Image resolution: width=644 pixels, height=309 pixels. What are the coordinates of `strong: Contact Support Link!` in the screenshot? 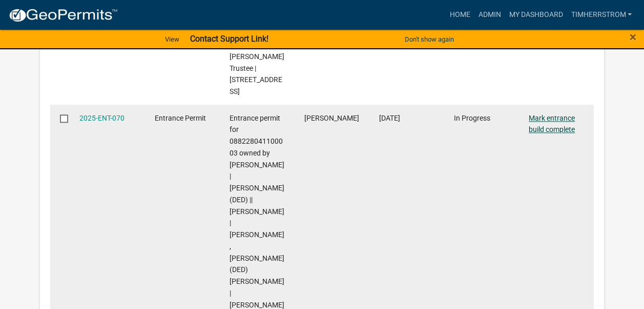 It's located at (228, 38).